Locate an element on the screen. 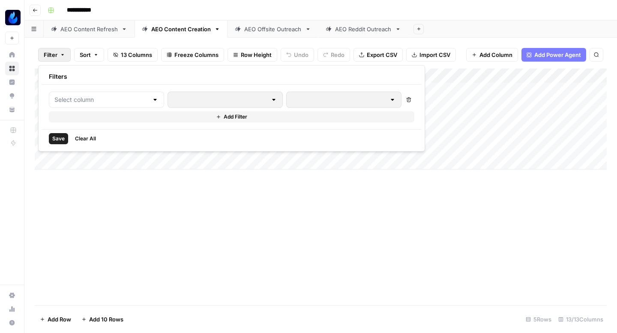 The height and width of the screenshot is (333, 617). button: Export CSV is located at coordinates (378, 55).